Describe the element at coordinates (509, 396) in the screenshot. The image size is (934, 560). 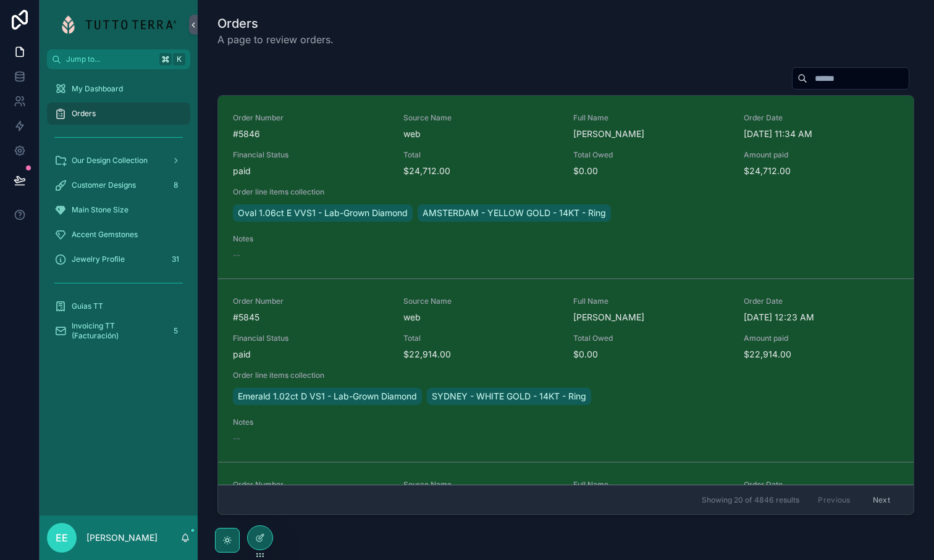
I see `span: SYDNEY - WHITE GOLD - 14KT - Ring` at that location.